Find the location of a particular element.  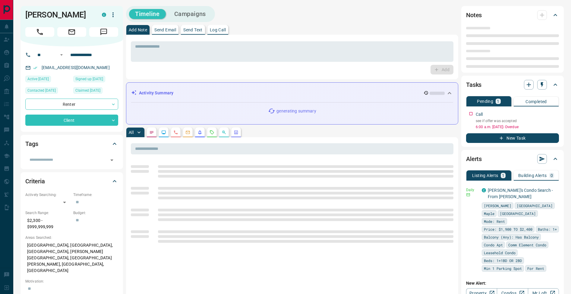

span: Leasehold Condo is located at coordinates (500, 253).